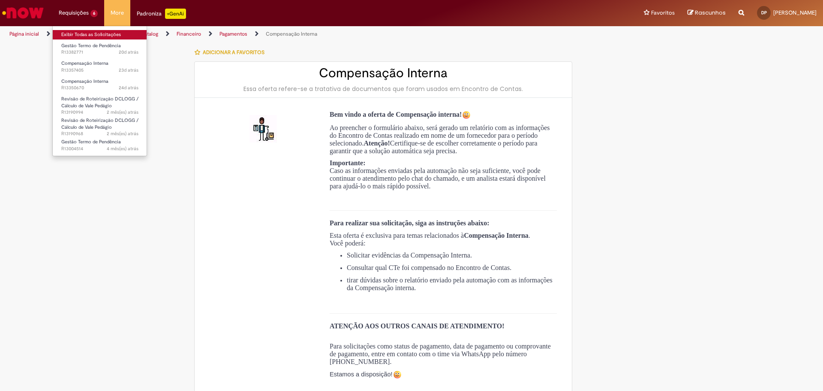 Image resolution: width=823 pixels, height=391 pixels. Describe the element at coordinates (383, 73) in the screenshot. I see `h2: Compensação Interna` at that location.